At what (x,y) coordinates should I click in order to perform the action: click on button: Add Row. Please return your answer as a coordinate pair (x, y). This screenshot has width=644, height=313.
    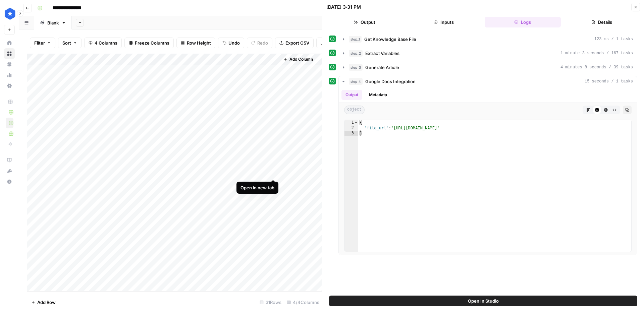
    Looking at the image, I should click on (44, 302).